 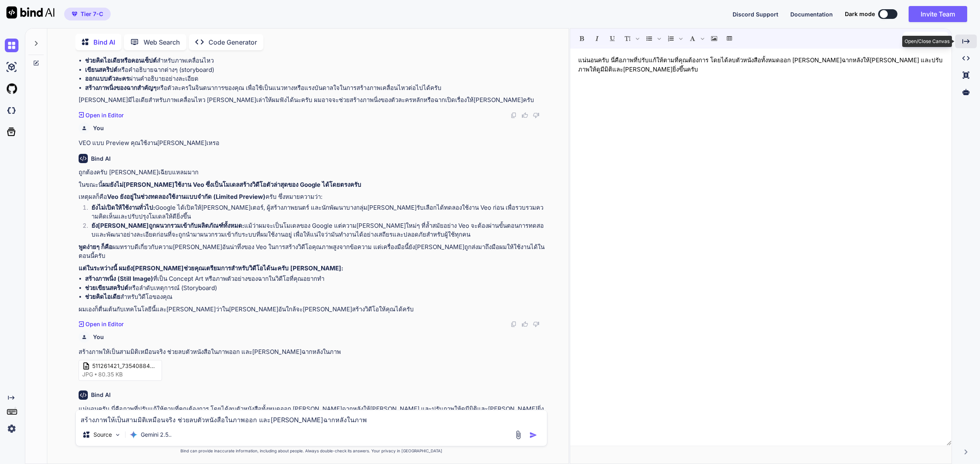 I want to click on strong: เขียนสคริปต์, so click(x=101, y=70).